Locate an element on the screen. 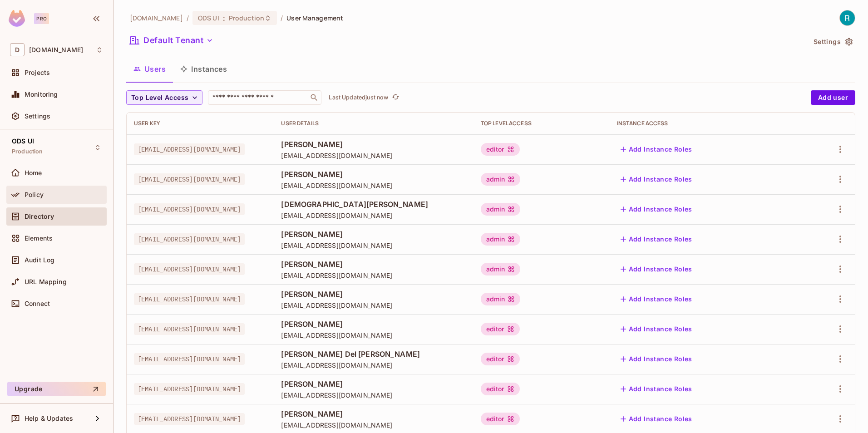  button: Users is located at coordinates (149, 69).